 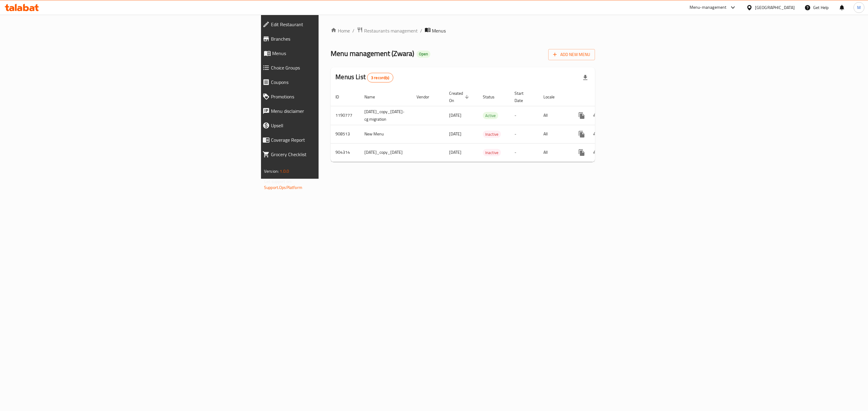 What do you see at coordinates (336, 125) in the screenshot?
I see `span: Upsell` at bounding box center [336, 125].